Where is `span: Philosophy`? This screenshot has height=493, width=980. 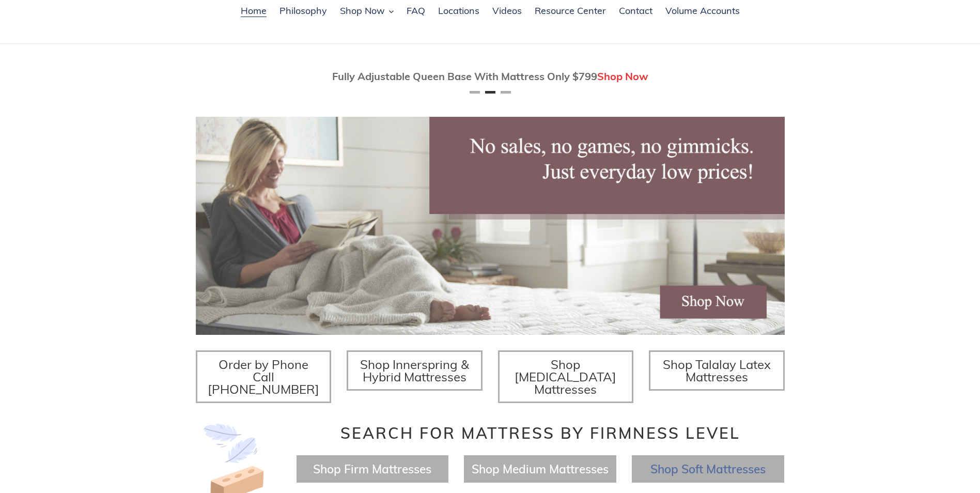 span: Philosophy is located at coordinates (303, 11).